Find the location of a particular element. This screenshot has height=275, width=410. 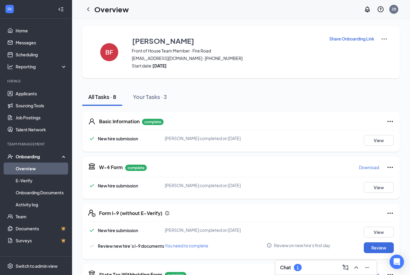

h5: W-4 Form is located at coordinates (111, 167).